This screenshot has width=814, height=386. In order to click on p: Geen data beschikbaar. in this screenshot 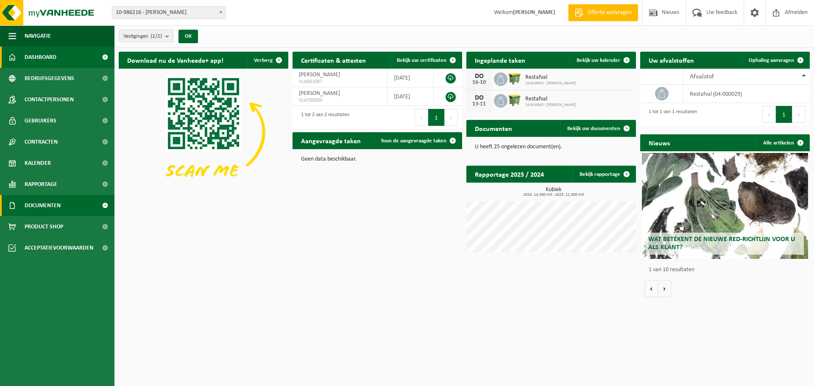, I will do `click(377, 159)`.